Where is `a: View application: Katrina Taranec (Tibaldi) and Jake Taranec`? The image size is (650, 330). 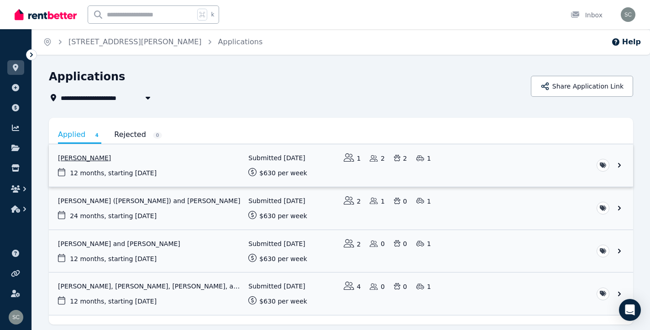
a: View application: Katrina Taranec (Tibaldi) and Jake Taranec is located at coordinates (341, 208).